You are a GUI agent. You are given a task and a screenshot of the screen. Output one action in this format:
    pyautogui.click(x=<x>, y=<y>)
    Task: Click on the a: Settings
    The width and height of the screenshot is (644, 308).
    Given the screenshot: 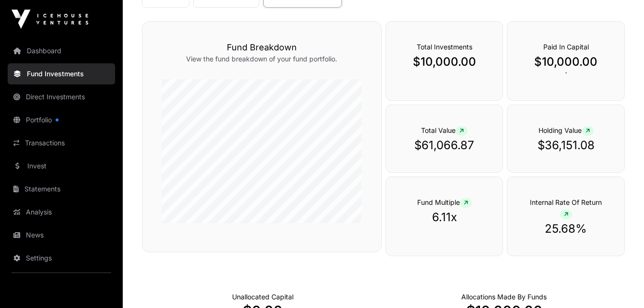 What is the action you would take?
    pyautogui.click(x=62, y=258)
    